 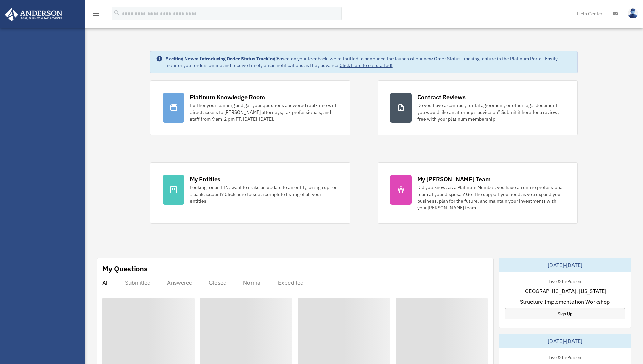 What do you see at coordinates (105, 282) in the screenshot?
I see `div: All` at bounding box center [105, 282].